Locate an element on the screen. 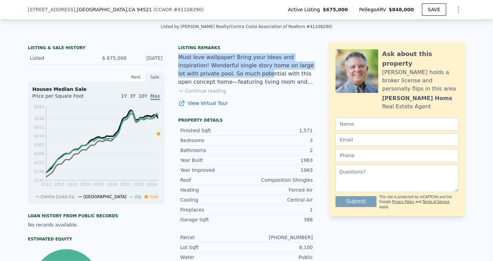 The width and height of the screenshot is (493, 261). input: Email is located at coordinates (397, 140).